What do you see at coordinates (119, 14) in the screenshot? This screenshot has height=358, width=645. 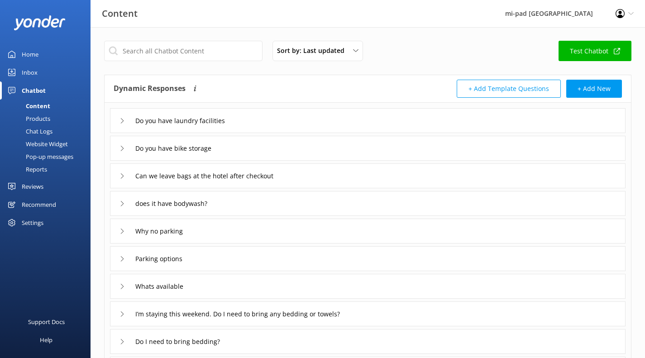 I see `h3: Content` at bounding box center [119, 14].